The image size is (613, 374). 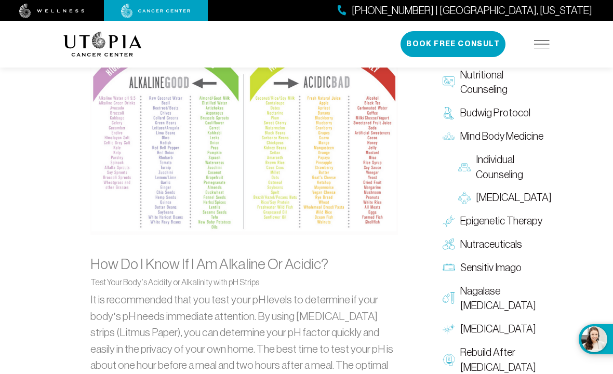 What do you see at coordinates (244, 282) in the screenshot?
I see `h6: Test Your Body’s Acidity or Alkalinity with pH Strips` at bounding box center [244, 282].